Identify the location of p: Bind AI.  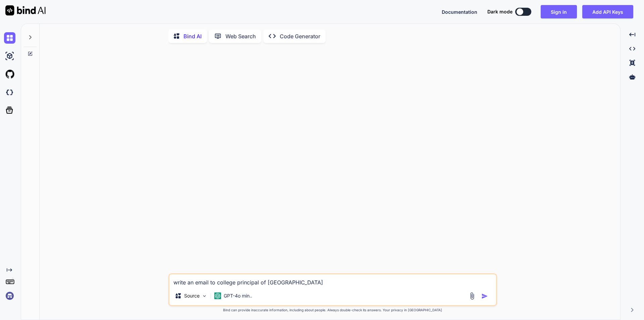
(192, 36).